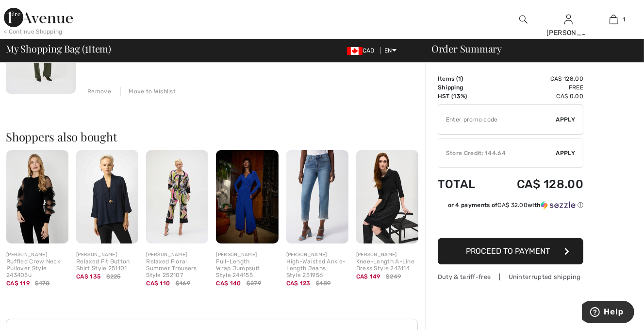 The height and width of the screenshot is (330, 644). I want to click on div: or 4 payments of with, so click(515, 205).